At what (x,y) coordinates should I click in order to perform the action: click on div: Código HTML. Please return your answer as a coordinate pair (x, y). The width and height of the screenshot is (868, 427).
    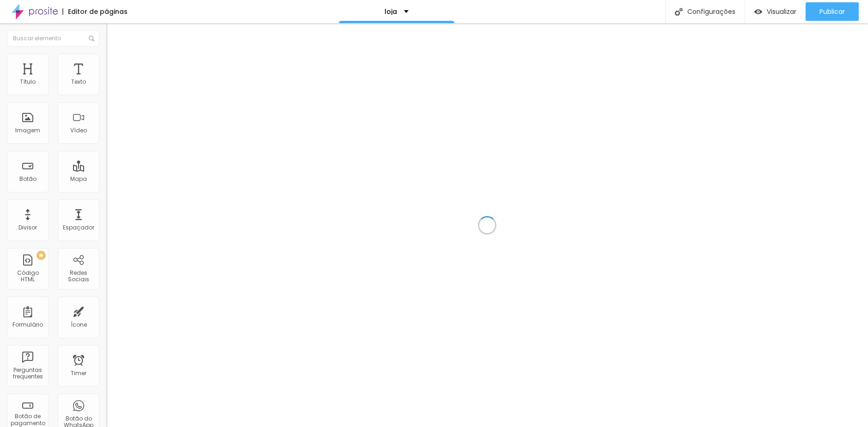
    Looking at the image, I should click on (27, 276).